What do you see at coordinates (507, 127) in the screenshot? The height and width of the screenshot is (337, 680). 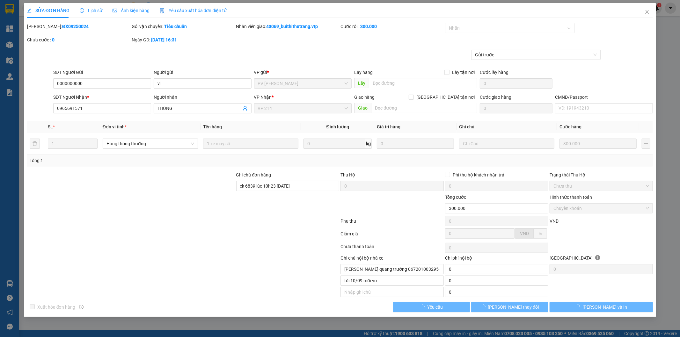 I see `th: Ghi chú` at bounding box center [507, 127].